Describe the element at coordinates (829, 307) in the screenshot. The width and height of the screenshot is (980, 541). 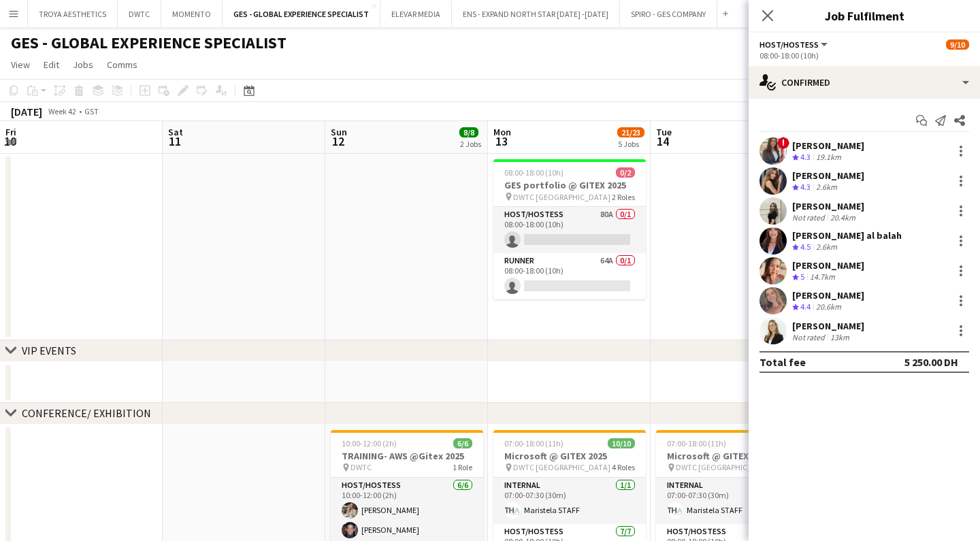
I see `div: 20.6km` at that location.